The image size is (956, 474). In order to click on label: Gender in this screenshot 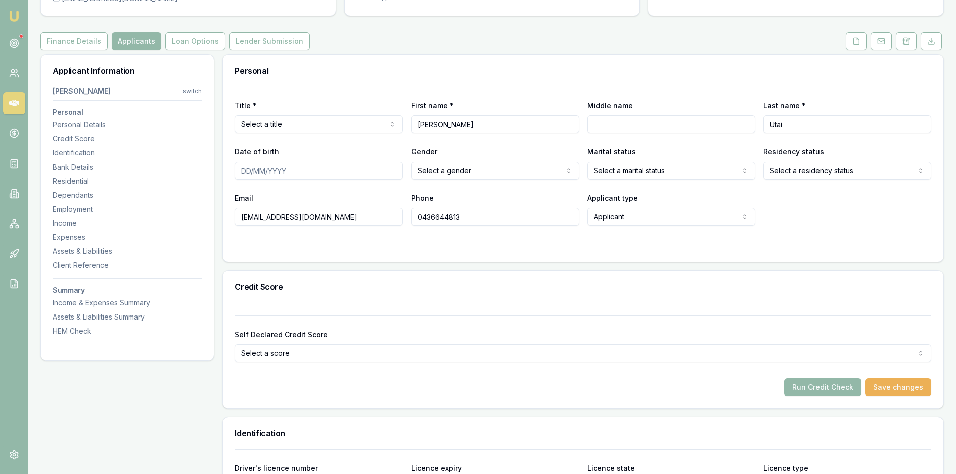, I will do `click(424, 151)`.